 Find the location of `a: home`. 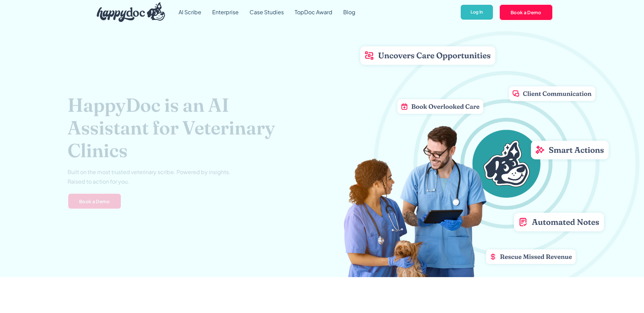

a: home is located at coordinates (128, 12).